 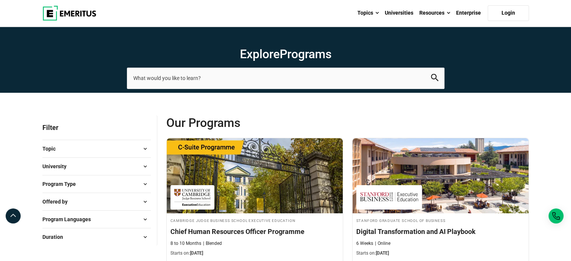 I want to click on span: University, so click(x=57, y=166).